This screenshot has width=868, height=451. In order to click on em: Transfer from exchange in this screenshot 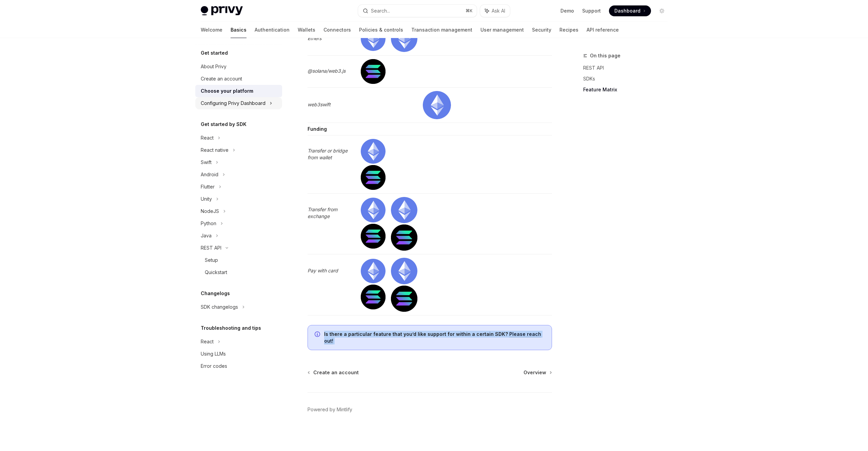, I will do `click(322, 212)`.